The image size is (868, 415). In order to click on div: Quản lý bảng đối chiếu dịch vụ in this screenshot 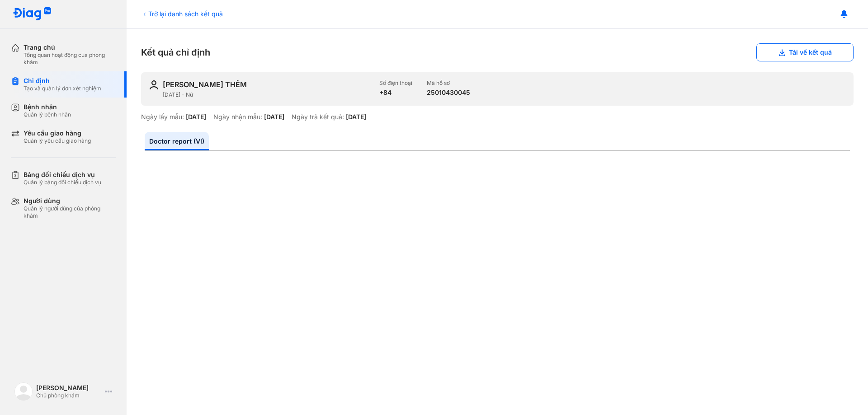, I will do `click(62, 183)`.